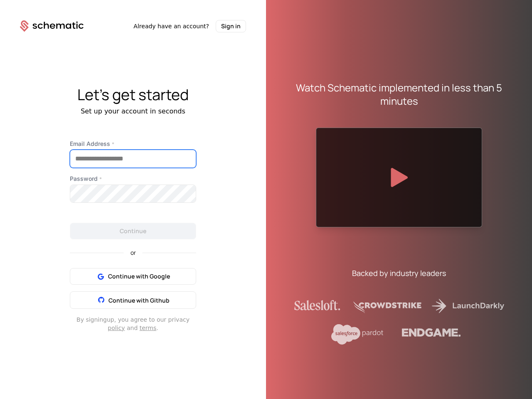 This screenshot has height=399, width=532. Describe the element at coordinates (171, 26) in the screenshot. I see `span: Already have an account?` at that location.